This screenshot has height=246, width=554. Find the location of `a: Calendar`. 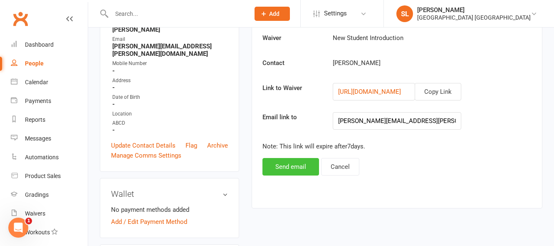

a: Calendar is located at coordinates (49, 82).